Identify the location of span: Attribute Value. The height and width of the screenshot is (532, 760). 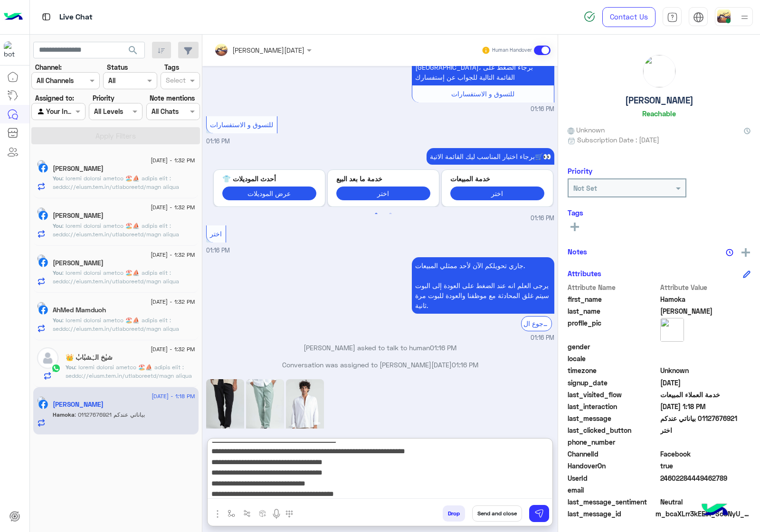
(706, 287).